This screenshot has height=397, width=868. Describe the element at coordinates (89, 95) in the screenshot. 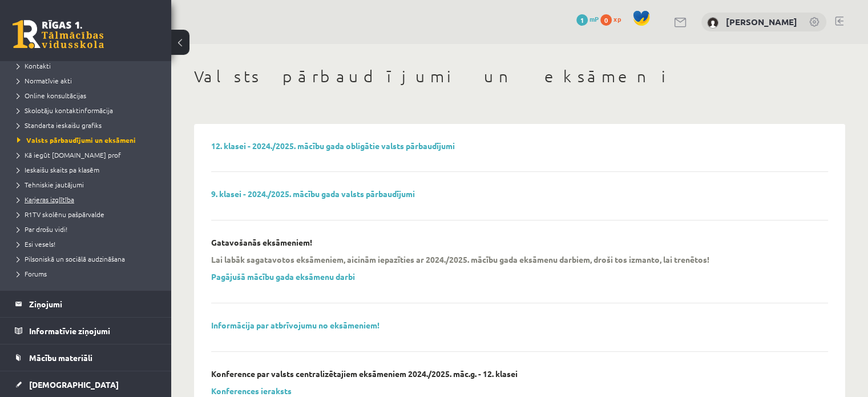

I see `a: Online konsultācijas` at that location.